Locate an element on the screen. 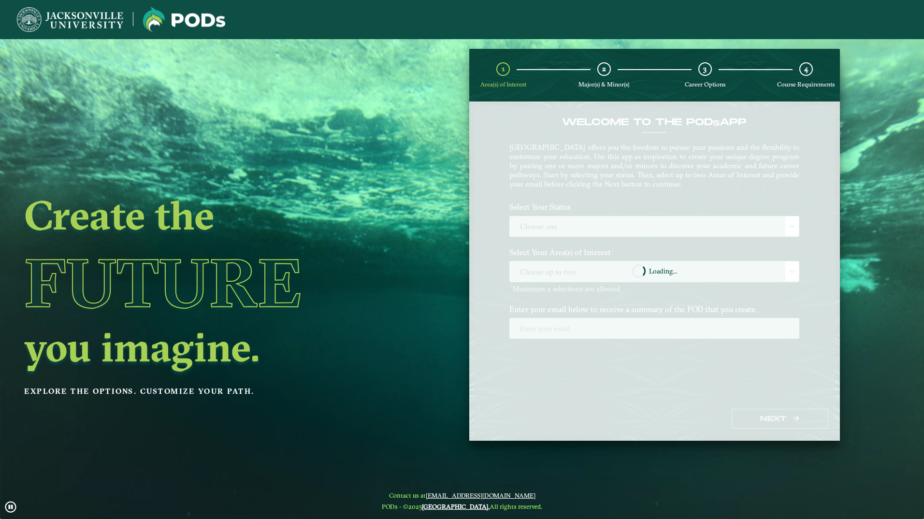 This screenshot has height=519, width=924. span: Course Requirements is located at coordinates (806, 84).